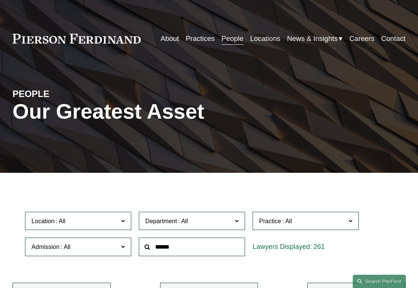 The width and height of the screenshot is (418, 288). What do you see at coordinates (393, 38) in the screenshot?
I see `a: Contact` at bounding box center [393, 38].